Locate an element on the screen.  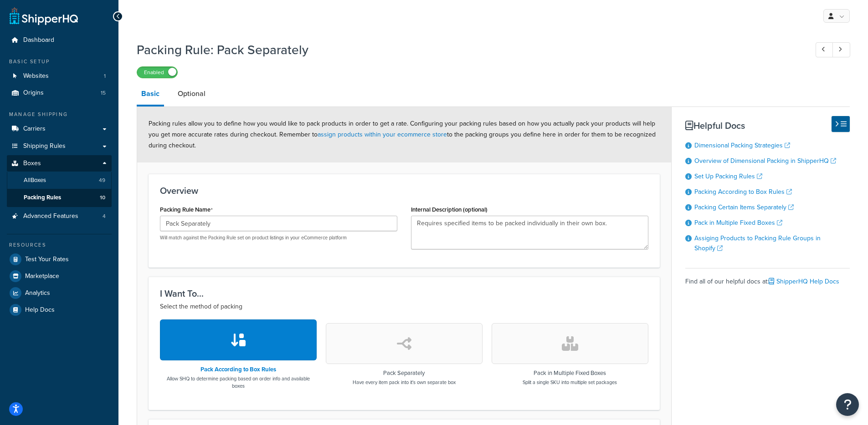
span: All Boxes is located at coordinates (35, 180).